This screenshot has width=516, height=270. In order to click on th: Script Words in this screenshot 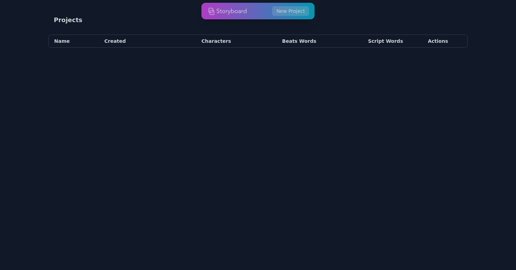, I will do `click(365, 41)`.